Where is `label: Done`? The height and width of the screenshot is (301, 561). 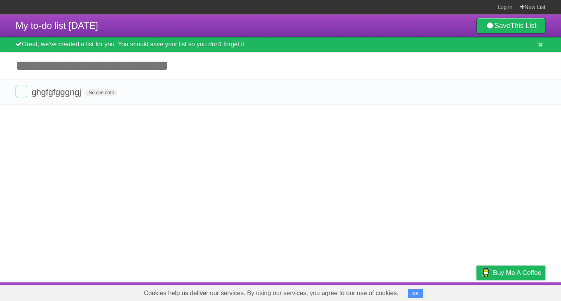 label: Done is located at coordinates (21, 92).